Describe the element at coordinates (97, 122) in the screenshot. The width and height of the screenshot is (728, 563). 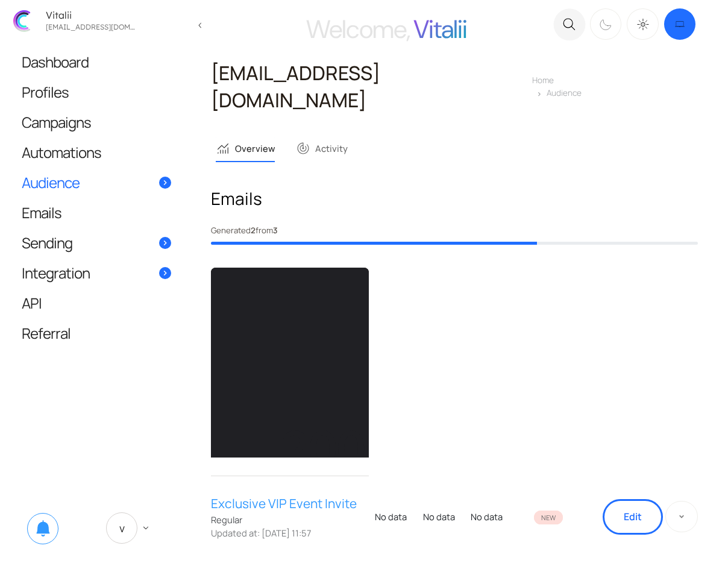
I see `a: Campaigns` at that location.